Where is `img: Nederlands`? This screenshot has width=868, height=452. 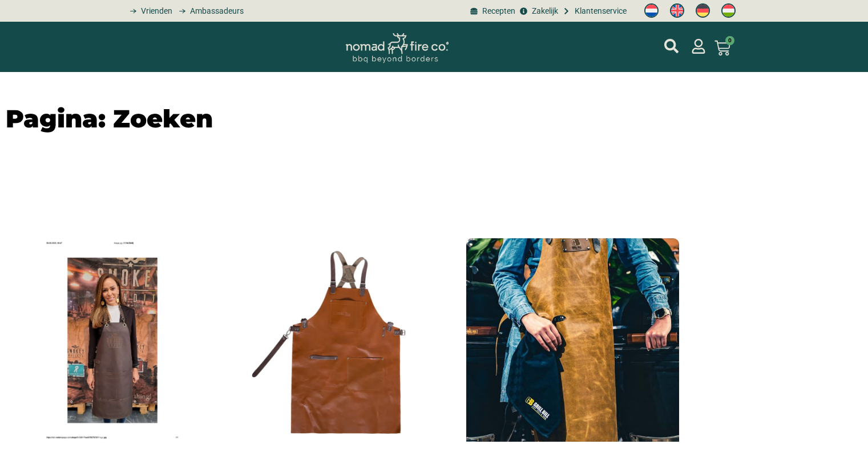
img: Nederlands is located at coordinates (651, 10).